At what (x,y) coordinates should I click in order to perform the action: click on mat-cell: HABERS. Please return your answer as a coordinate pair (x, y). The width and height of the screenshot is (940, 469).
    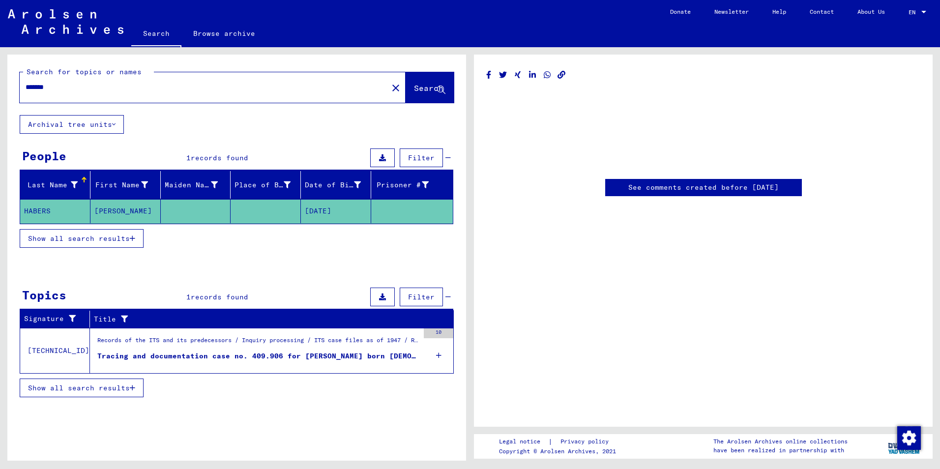
    Looking at the image, I should click on (55, 211).